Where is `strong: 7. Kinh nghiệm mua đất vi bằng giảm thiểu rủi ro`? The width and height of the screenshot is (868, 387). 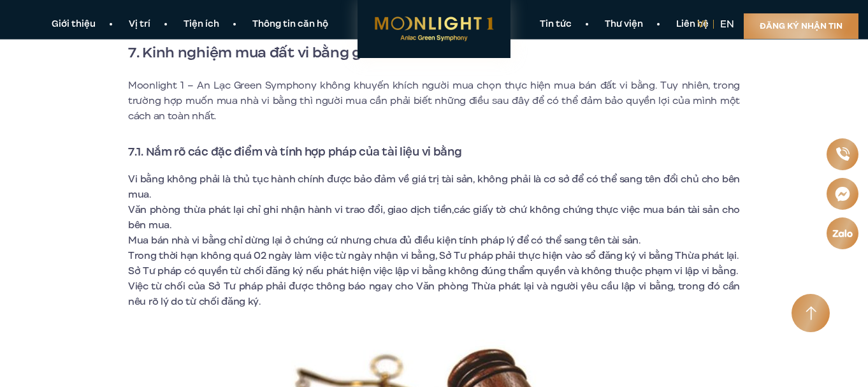
strong: 7. Kinh nghiệm mua đất vi bằng giảm thiểu rủi ro is located at coordinates (298, 52).